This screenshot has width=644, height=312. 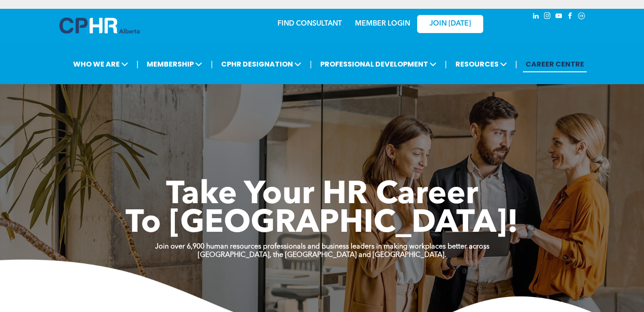 I want to click on a: Social network, so click(x=582, y=17).